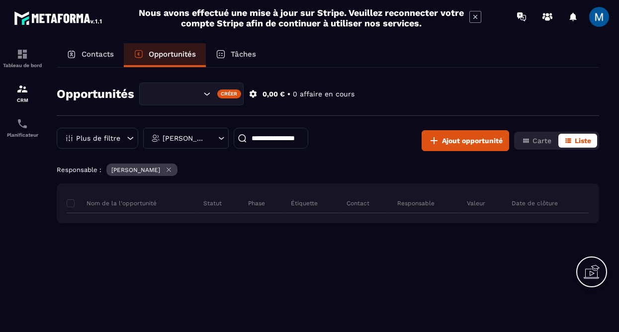 The height and width of the screenshot is (332, 619). Describe the element at coordinates (22, 124) in the screenshot. I see `img: scheduler` at that location.